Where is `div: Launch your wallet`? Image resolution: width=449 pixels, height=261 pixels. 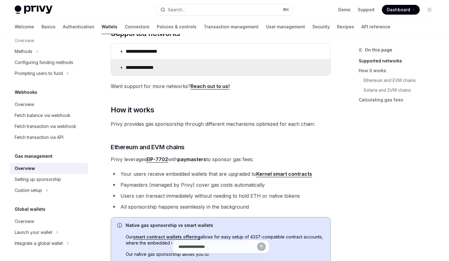 div: Launch your wallet is located at coordinates (33, 232).